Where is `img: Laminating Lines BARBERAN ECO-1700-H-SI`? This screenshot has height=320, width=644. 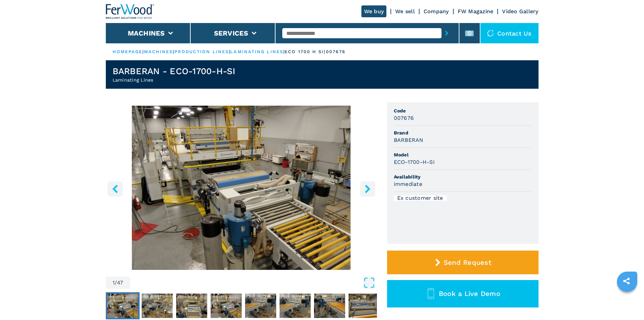
img: Laminating Lines BARBERAN ECO-1700-H-SI is located at coordinates (242, 188).